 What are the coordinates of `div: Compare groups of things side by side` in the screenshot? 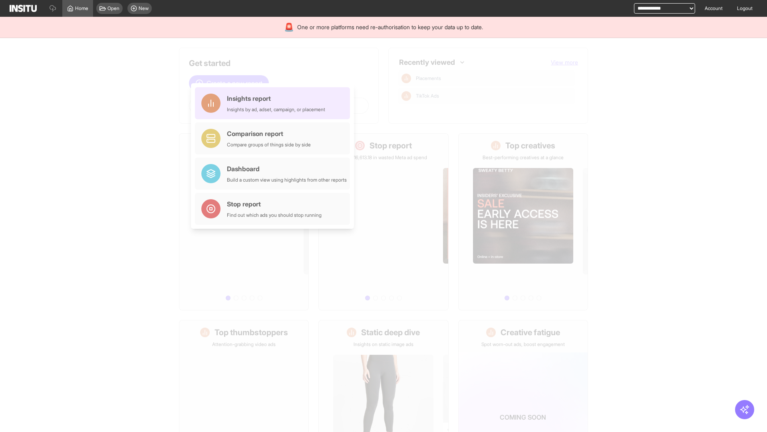 It's located at (269, 145).